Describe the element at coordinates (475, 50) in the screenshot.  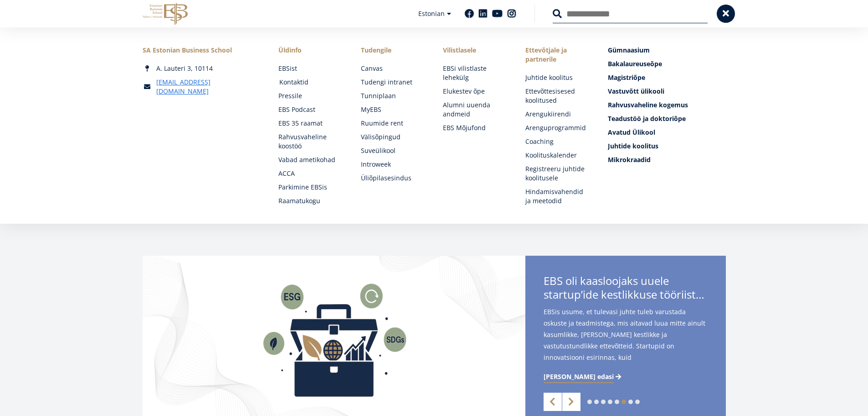
I see `span: Vilistlasele` at that location.